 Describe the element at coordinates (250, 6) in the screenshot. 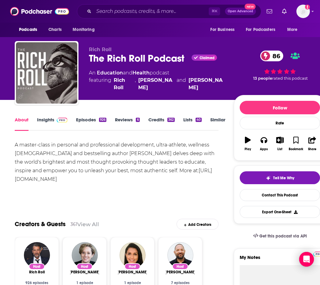

I see `span: New` at that location.